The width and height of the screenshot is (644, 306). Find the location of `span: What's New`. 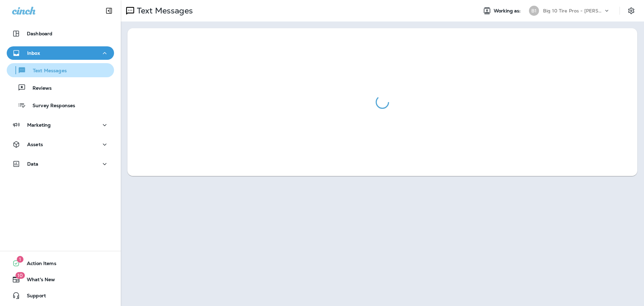

span: What's New is located at coordinates (37, 281).